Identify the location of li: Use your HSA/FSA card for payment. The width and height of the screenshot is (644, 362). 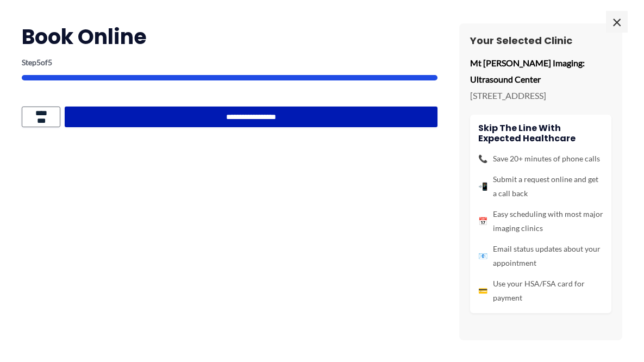
(541, 291).